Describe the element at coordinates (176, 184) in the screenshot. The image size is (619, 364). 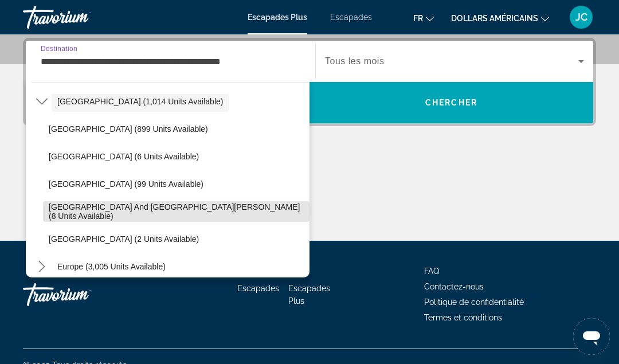
I see `button: Select destination: Dominican Republic (99 units available)` at that location.